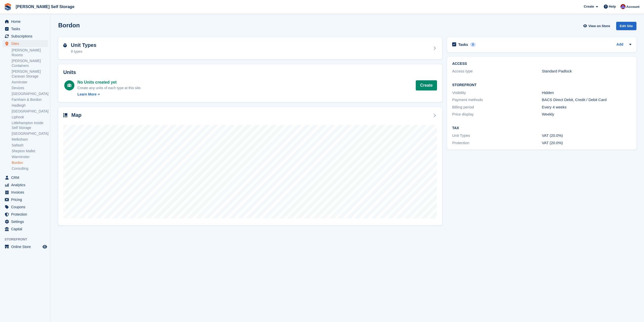  Describe the element at coordinates (26, 21) in the screenshot. I see `span: Home` at that location.